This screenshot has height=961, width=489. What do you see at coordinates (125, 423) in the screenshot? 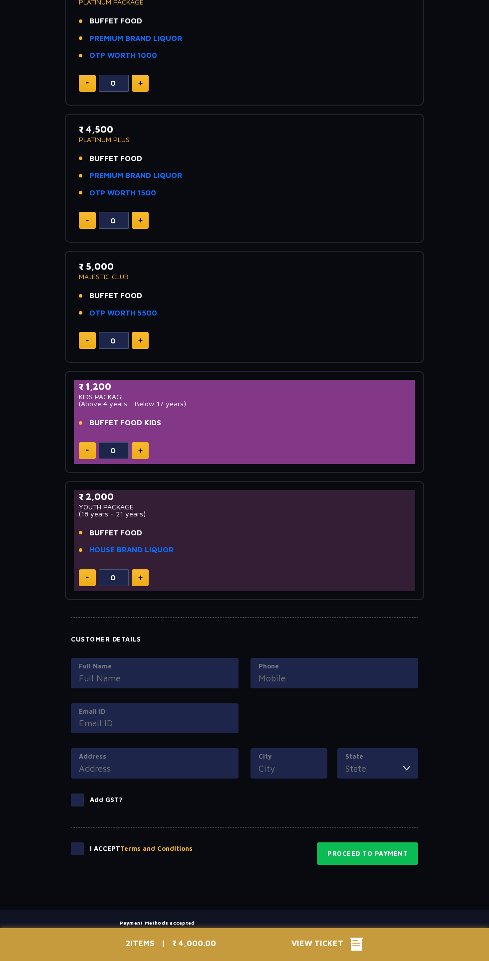
I see `span: BUFFET FOOD KIDS` at bounding box center [125, 423].